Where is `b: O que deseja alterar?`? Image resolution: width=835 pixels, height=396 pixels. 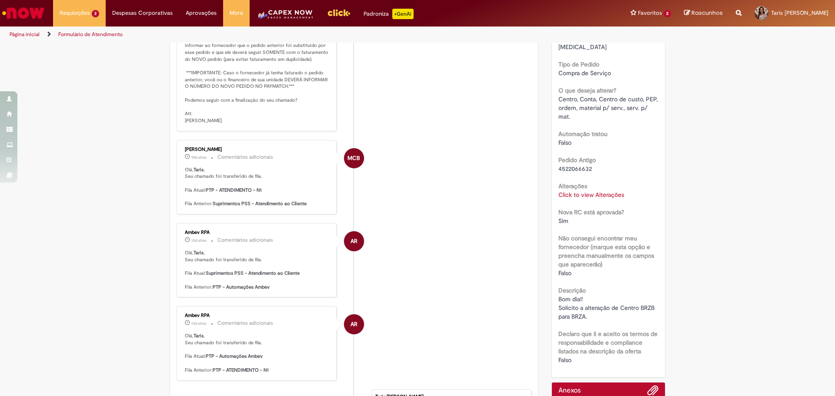 b: O que deseja alterar? is located at coordinates (587, 90).